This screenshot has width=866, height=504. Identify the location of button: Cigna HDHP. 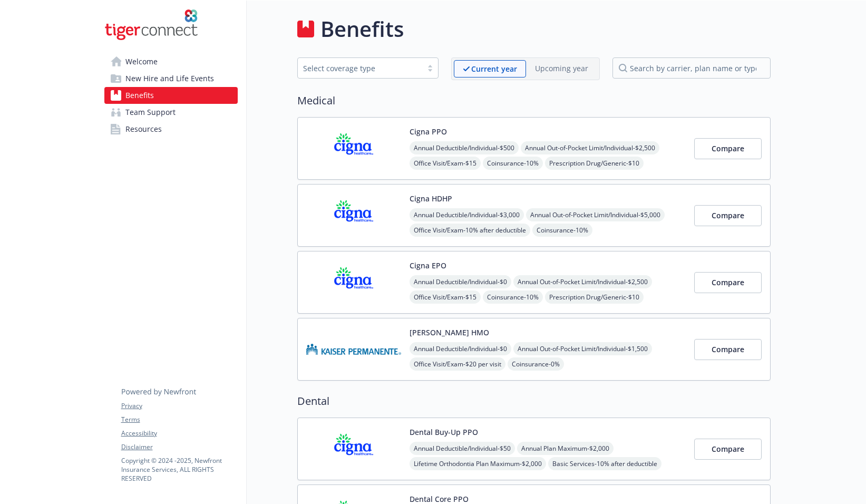
(431, 198).